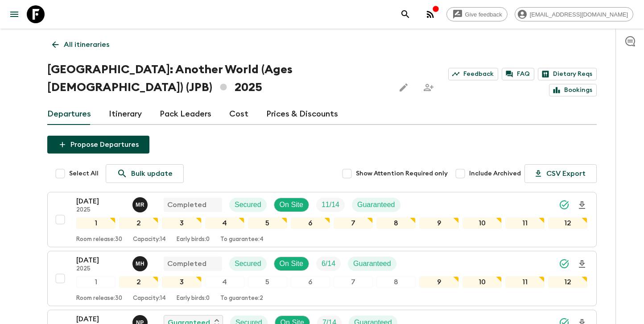 The width and height of the screenshot is (644, 324). I want to click on a: Prices & Discounts, so click(302, 114).